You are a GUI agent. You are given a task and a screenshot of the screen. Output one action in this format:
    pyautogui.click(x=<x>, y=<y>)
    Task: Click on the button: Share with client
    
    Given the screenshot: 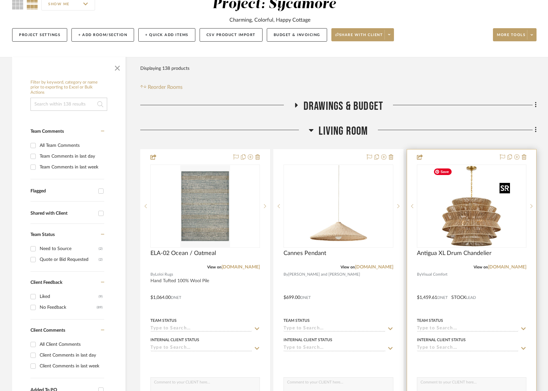 What is the action you would take?
    pyautogui.click(x=363, y=35)
    